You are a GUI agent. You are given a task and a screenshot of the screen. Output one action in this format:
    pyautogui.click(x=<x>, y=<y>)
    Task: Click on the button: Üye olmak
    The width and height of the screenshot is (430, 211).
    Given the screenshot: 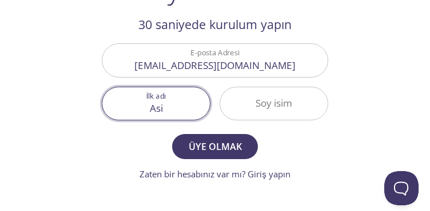 What is the action you would take?
    pyautogui.click(x=215, y=147)
    